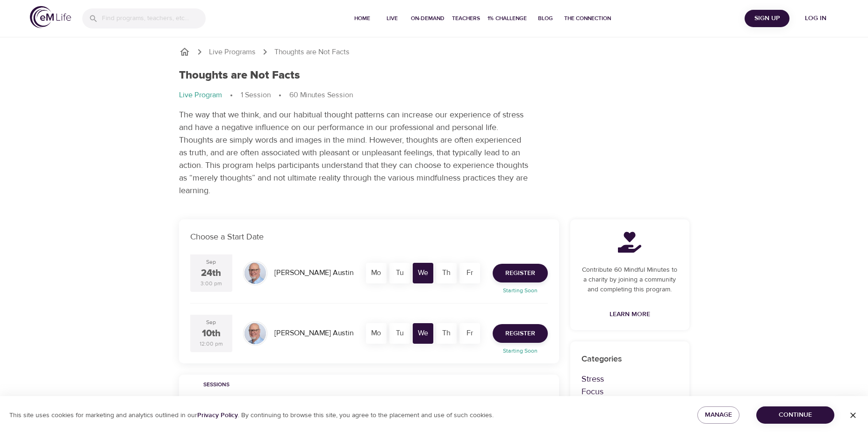  Describe the element at coordinates (369, 237) in the screenshot. I see `p: Choose a Start Date` at that location.